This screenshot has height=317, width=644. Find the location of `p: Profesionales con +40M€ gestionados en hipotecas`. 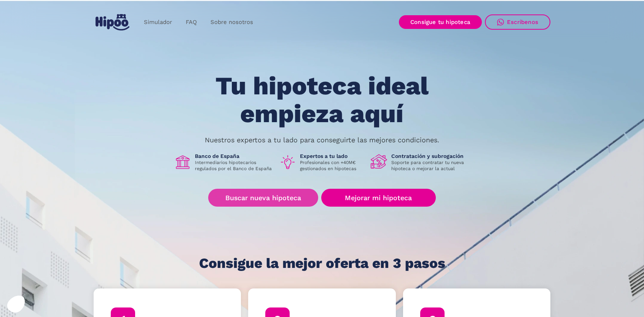

p: Profesionales con +40M€ gestionados en hipotecas is located at coordinates (333, 166).